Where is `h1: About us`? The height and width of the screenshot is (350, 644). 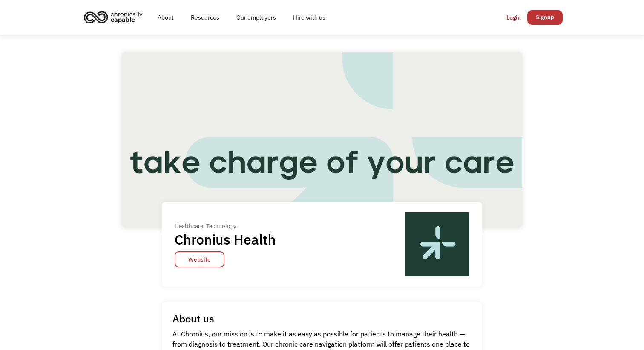 h1: About us is located at coordinates (193, 319).